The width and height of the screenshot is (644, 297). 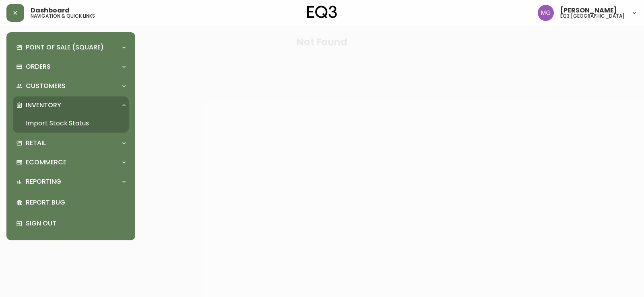 What do you see at coordinates (71, 106) in the screenshot?
I see `div: Inventory` at bounding box center [71, 106].